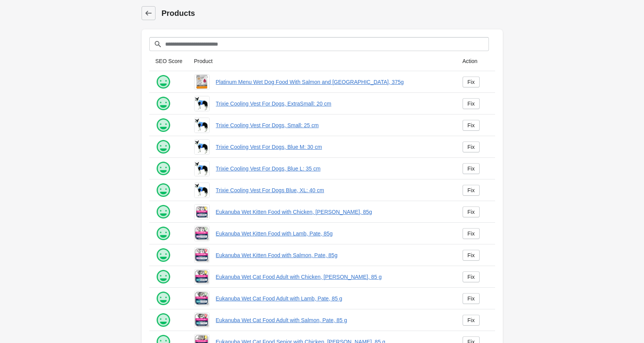 Image resolution: width=644 pixels, height=343 pixels. What do you see at coordinates (333, 103) in the screenshot?
I see `a: Trixie Cooling Vest For Dogs, ExtraSmall: 20 cm` at bounding box center [333, 103].